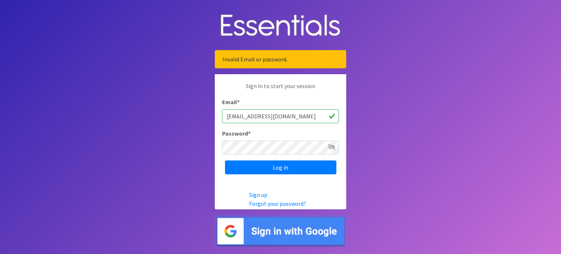 This screenshot has width=561, height=254. Describe the element at coordinates (236, 133) in the screenshot. I see `label: Password` at that location.